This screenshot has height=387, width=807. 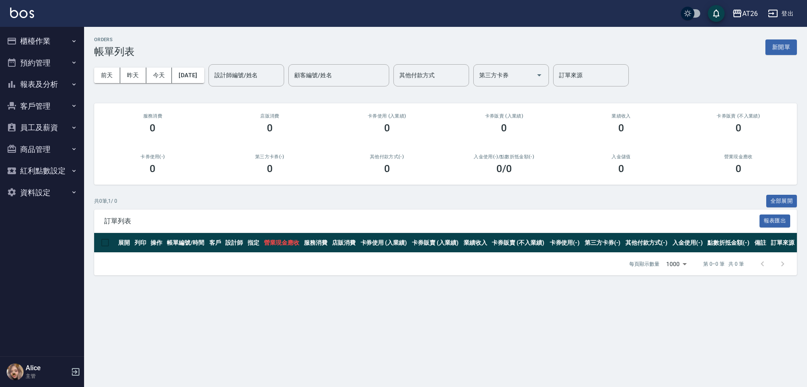 What do you see at coordinates (738, 116) in the screenshot?
I see `h2: 卡券販賣 (不入業績)` at bounding box center [738, 116].